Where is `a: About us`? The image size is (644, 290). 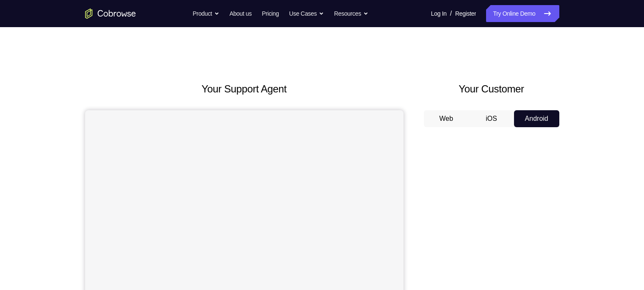 a: About us is located at coordinates (241, 14).